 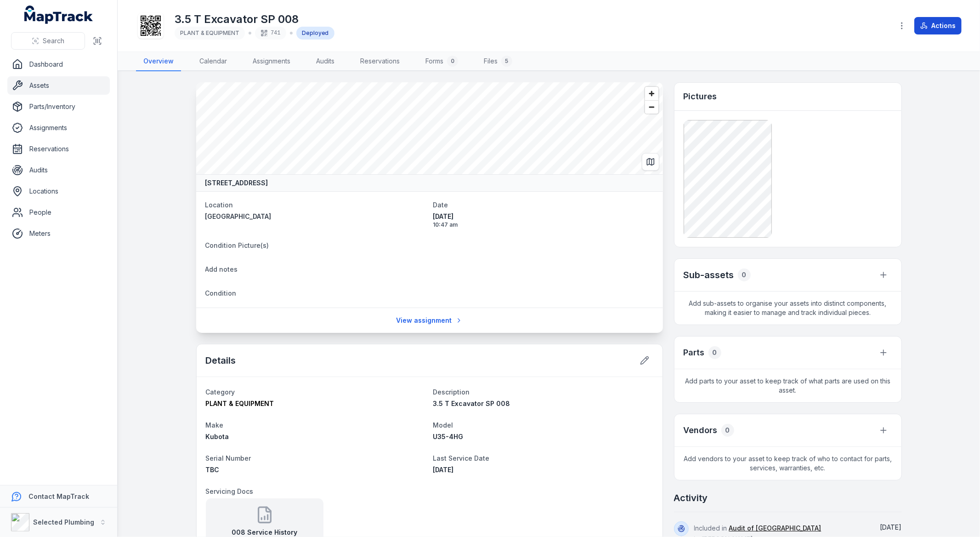 I want to click on time: 28/08/2025, 10:47:35 am, so click(x=544, y=220).